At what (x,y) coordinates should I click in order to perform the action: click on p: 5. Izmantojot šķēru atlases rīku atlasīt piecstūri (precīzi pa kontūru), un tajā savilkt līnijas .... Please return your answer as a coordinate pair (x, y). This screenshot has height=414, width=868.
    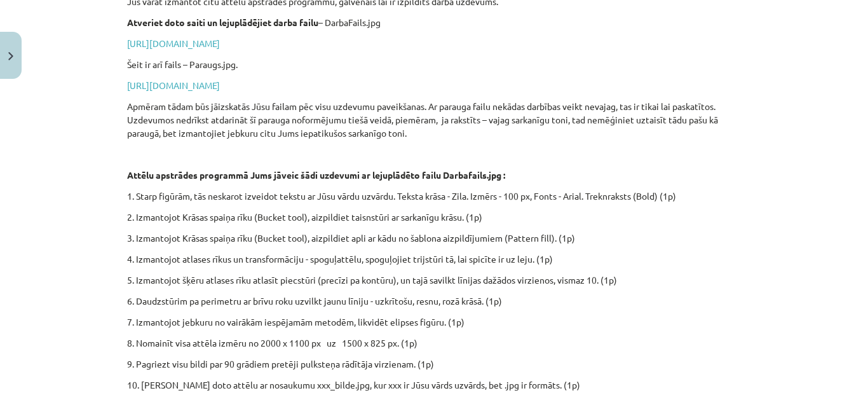
    Looking at the image, I should click on (434, 280).